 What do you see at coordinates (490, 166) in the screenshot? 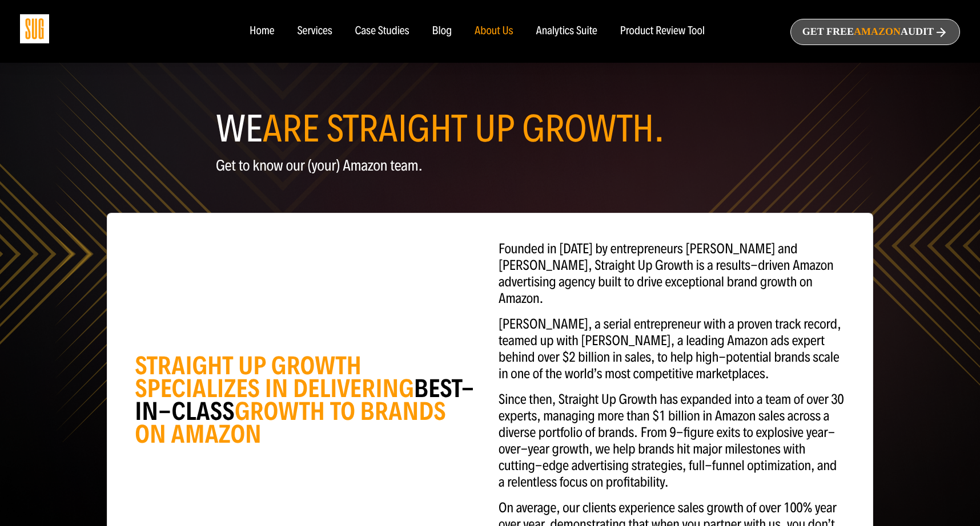
I see `p: Get to know our (your) Amazon team.` at bounding box center [490, 166].